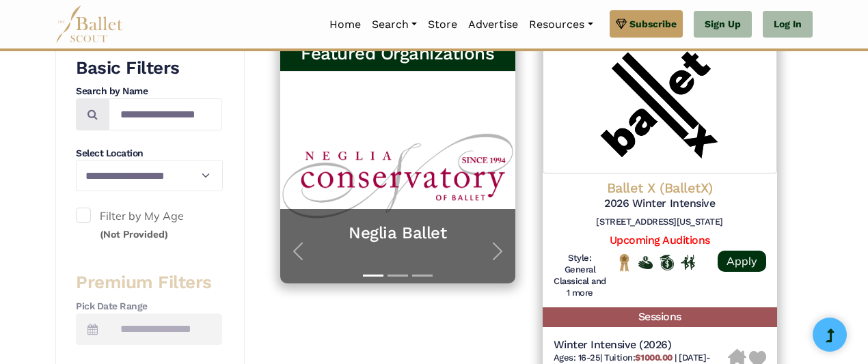 The height and width of the screenshot is (364, 868). I want to click on span: Subscribe, so click(653, 24).